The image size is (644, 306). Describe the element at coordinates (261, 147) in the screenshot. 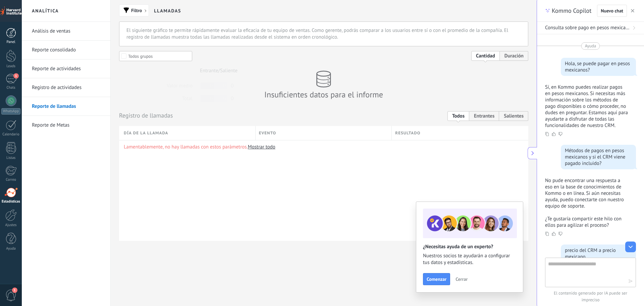

I see `a: Mostrar todo` at that location.